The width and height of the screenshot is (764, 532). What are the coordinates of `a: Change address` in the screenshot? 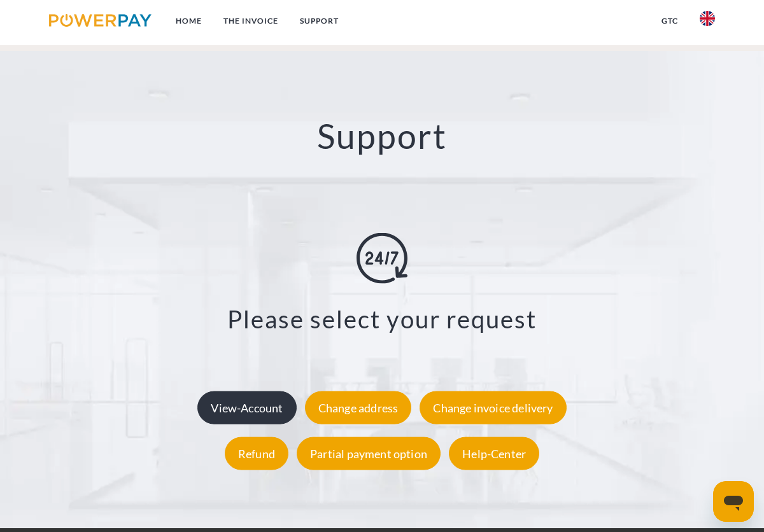 It's located at (358, 407).